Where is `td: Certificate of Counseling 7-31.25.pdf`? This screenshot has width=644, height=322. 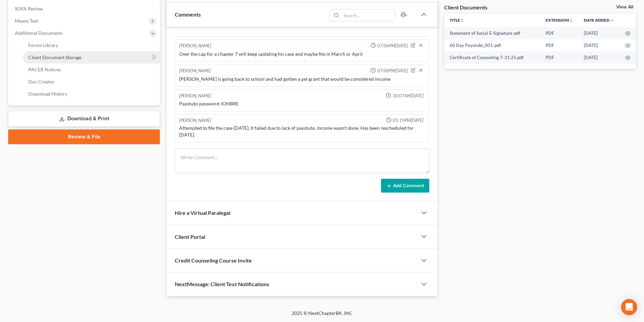
td: Certificate of Counseling 7-31.25.pdf is located at coordinates (492, 57).